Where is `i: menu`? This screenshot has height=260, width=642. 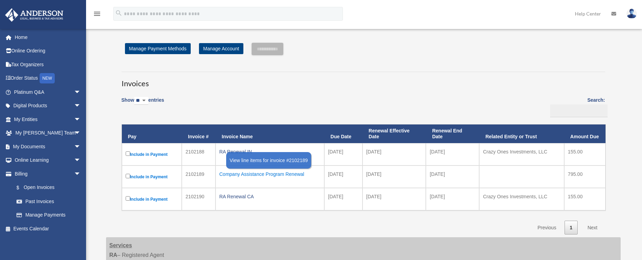 i: menu is located at coordinates (97, 14).